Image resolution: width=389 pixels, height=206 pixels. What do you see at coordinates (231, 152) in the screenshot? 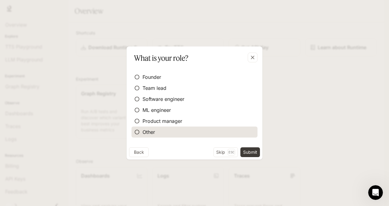
I see `p: Esc` at bounding box center [231, 152].